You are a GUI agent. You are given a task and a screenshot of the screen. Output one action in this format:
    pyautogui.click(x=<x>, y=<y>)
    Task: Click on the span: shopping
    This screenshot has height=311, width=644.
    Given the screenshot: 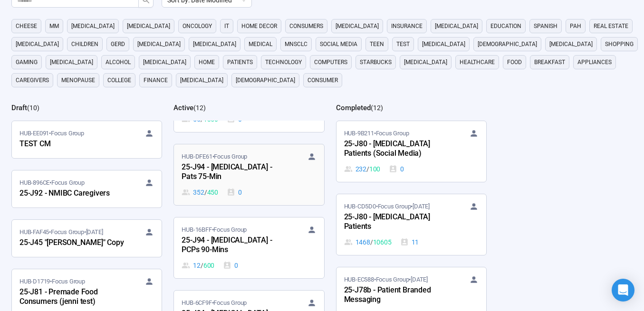 What is the action you would take?
    pyautogui.click(x=619, y=44)
    